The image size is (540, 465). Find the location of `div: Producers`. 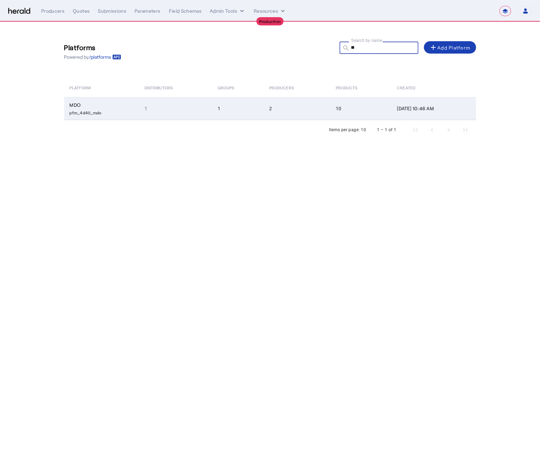

div: Producers is located at coordinates (53, 11).